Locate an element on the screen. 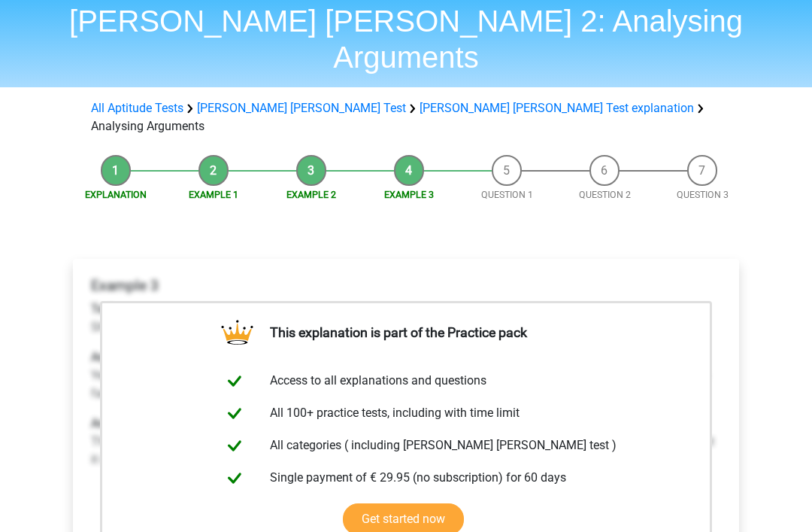 The height and width of the screenshot is (532, 812). a: All Aptitude Tests is located at coordinates (137, 107).